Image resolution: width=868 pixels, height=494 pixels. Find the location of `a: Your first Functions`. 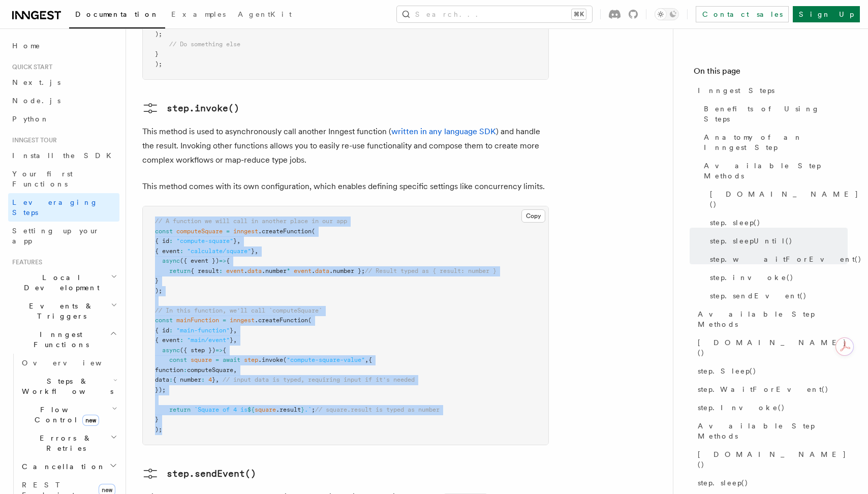

a: Your first Functions is located at coordinates (64, 179).